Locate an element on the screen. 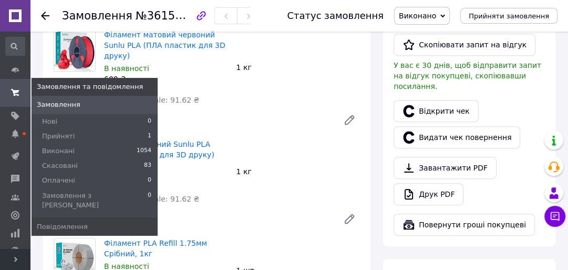 Image resolution: width=568 pixels, height=270 pixels. span: Прийняті is located at coordinates (58, 136).